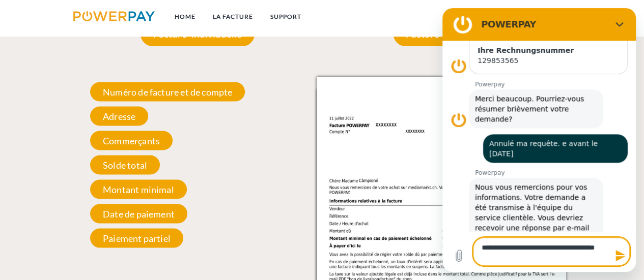  What do you see at coordinates (136, 238) in the screenshot?
I see `span: Paiement partiel` at bounding box center [136, 238].